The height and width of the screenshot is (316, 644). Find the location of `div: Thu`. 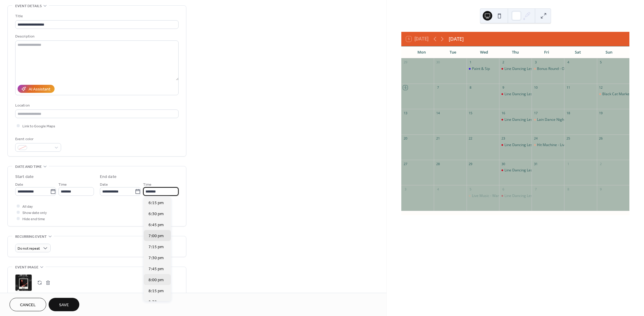

div: Thu is located at coordinates (515, 53).